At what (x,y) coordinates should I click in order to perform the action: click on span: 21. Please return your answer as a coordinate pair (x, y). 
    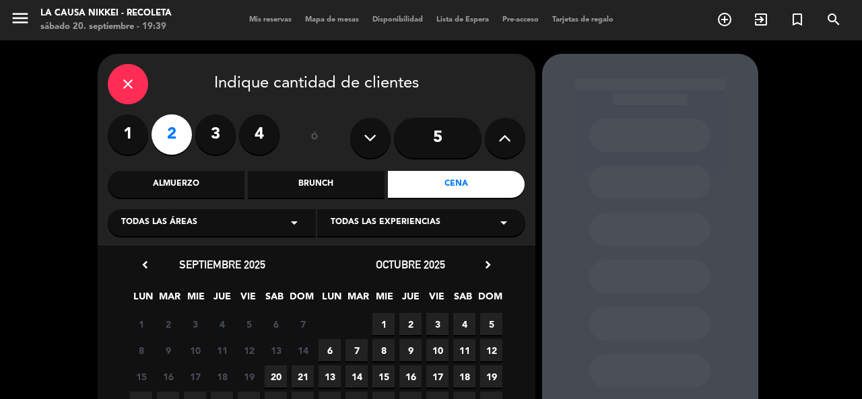
    Looking at the image, I should click on (302, 376).